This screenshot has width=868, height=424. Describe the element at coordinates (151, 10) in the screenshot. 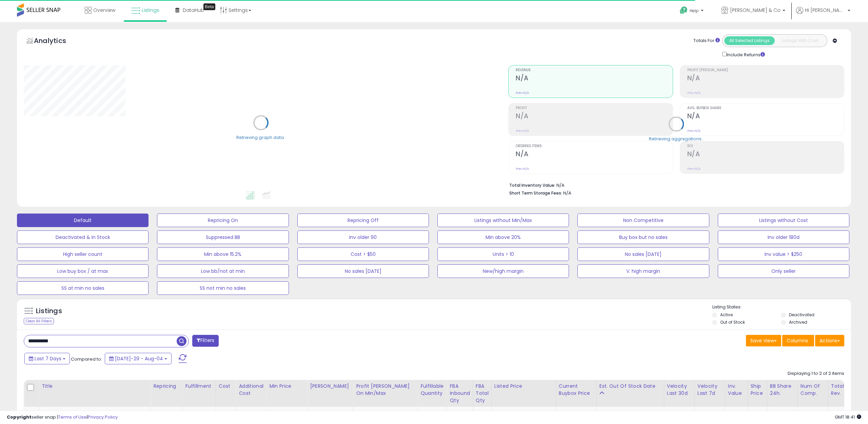

I see `span: Listings` at that location.